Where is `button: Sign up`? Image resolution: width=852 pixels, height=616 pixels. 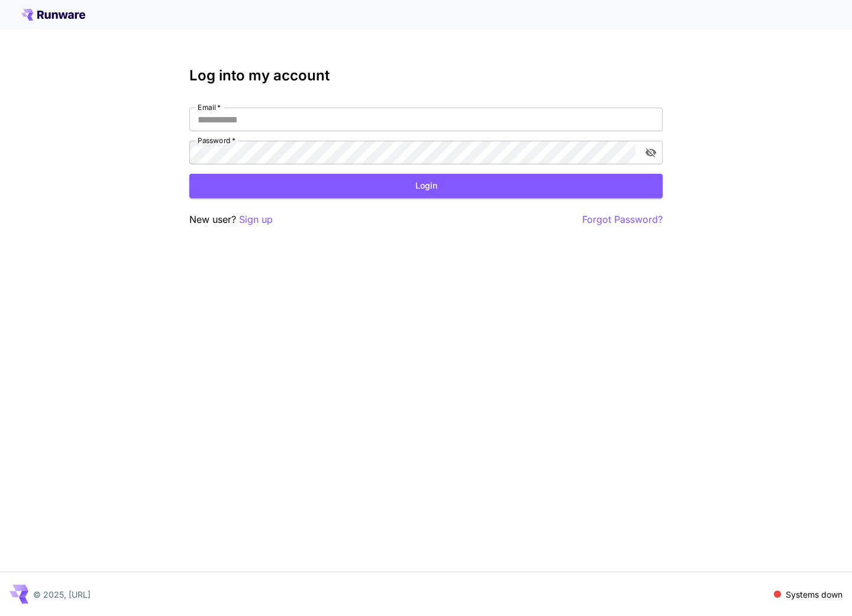
button: Sign up is located at coordinates (255, 219).